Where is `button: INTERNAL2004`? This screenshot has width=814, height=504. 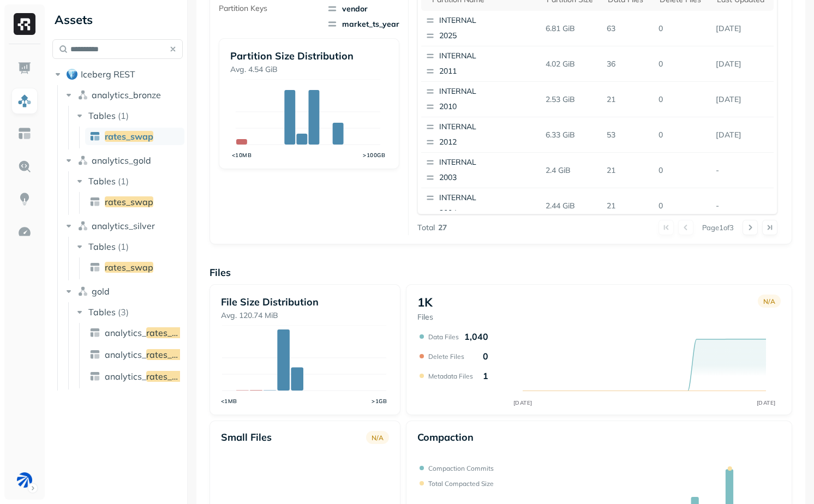
button: INTERNAL2004 is located at coordinates (486, 205).